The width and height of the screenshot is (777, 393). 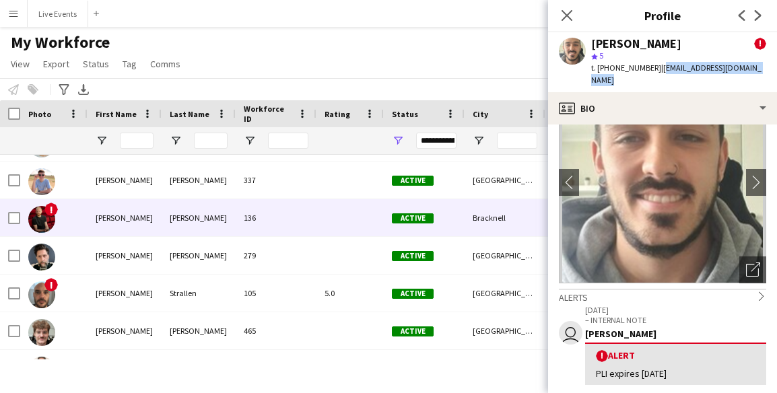 What do you see at coordinates (276, 331) in the screenshot?
I see `div: 465` at bounding box center [276, 331].